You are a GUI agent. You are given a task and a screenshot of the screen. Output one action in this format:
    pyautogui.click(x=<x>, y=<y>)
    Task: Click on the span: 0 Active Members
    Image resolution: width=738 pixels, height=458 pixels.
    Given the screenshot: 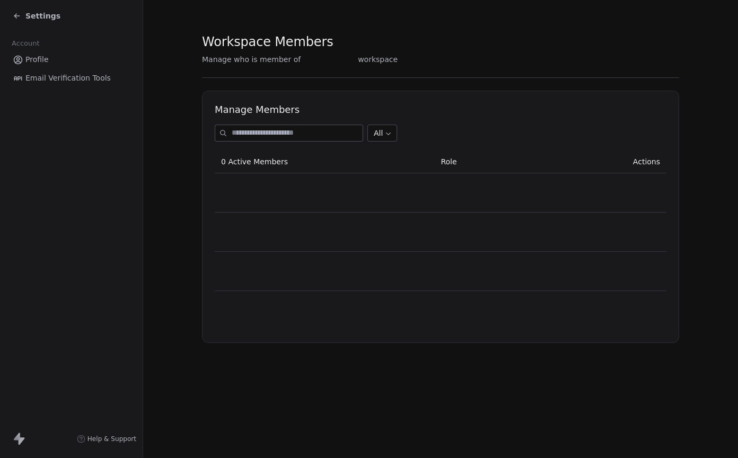 What is the action you would take?
    pyautogui.click(x=255, y=162)
    